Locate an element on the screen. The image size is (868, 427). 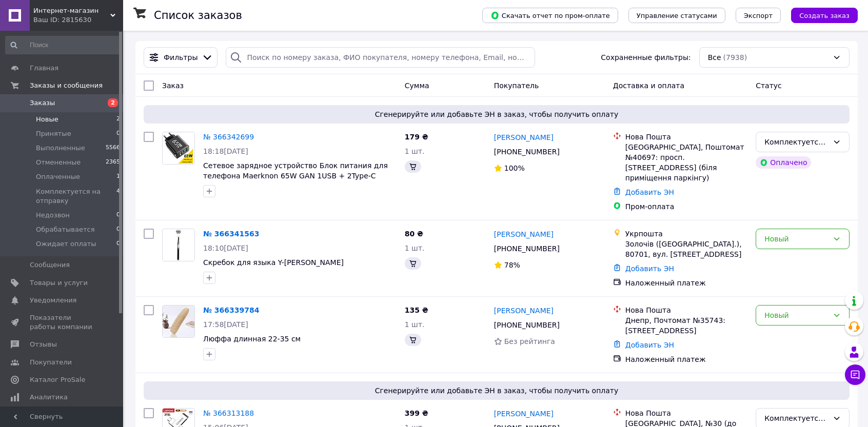
span: Покупатель is located at coordinates (516, 85).